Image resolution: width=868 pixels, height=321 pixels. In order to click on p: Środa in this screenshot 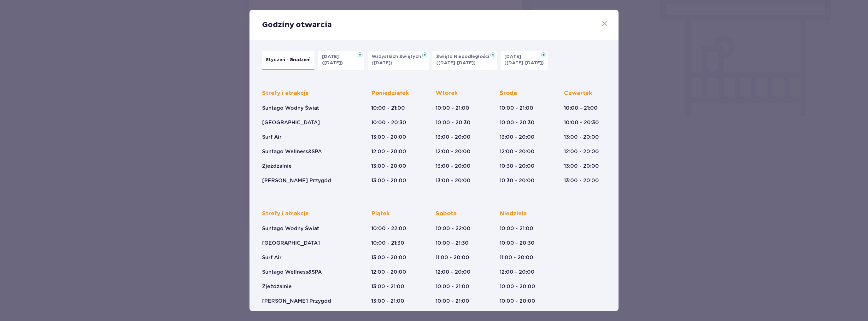, I will do `click(508, 94)`.